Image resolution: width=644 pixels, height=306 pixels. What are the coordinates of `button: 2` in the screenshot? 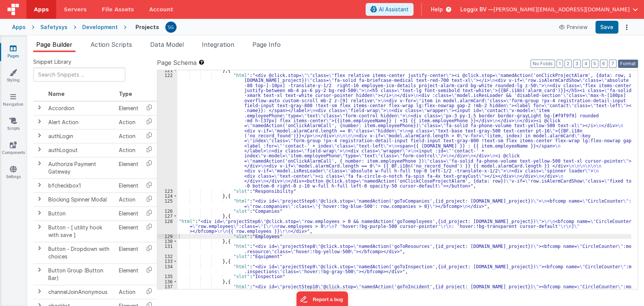 It's located at (568, 64).